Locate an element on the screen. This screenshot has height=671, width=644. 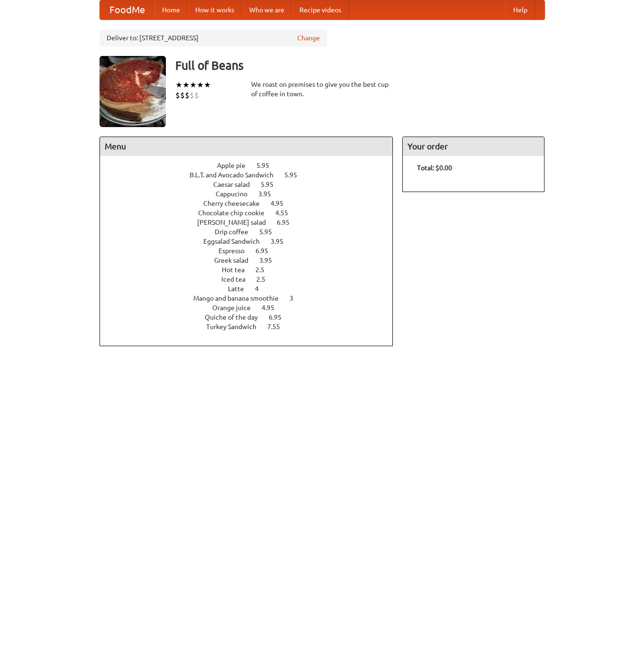
div: We roast on premises to give you the best cup of coffee in town. is located at coordinates (322, 89).